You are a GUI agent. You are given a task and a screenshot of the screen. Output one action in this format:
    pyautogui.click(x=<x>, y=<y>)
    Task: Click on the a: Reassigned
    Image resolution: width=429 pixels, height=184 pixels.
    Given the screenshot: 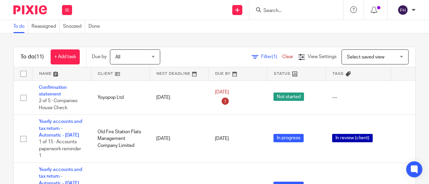 What is the action you would take?
    pyautogui.click(x=46, y=26)
    